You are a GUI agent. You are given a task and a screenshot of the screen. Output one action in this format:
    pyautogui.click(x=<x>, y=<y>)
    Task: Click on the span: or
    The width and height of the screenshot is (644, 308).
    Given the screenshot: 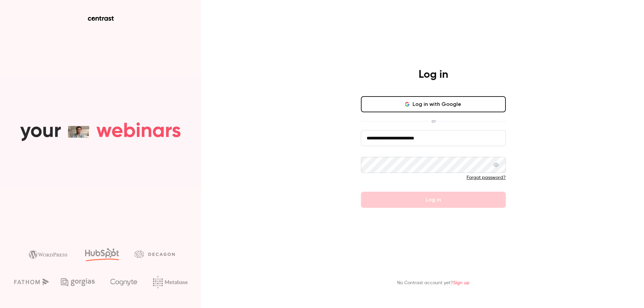 What is the action you would take?
    pyautogui.click(x=433, y=121)
    